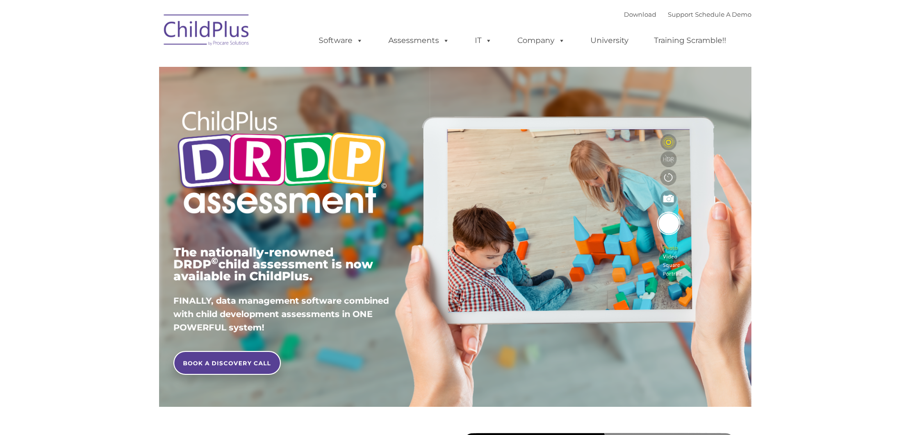 This screenshot has height=435, width=910. I want to click on a: Software, so click(341, 41).